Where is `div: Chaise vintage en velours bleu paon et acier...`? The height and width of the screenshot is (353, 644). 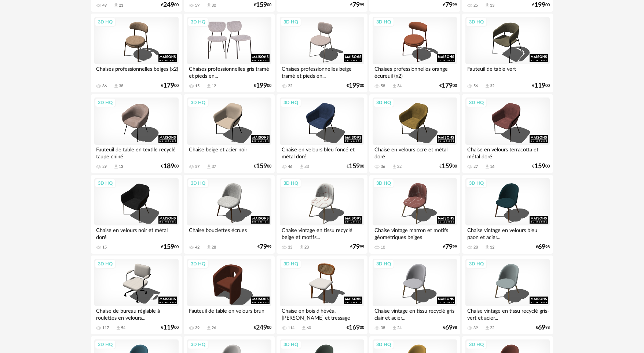 div: Chaise vintage en velours bleu paon et acier... is located at coordinates (507, 233).